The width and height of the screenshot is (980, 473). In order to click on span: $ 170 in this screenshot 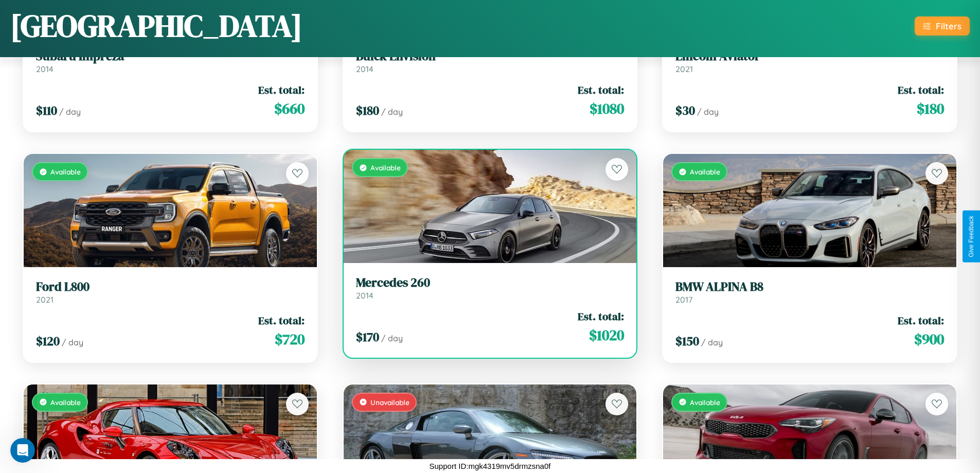, I will do `click(367, 337)`.